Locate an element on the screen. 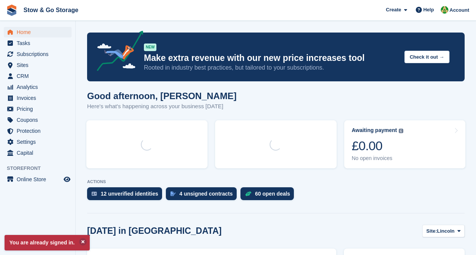  span: Settings is located at coordinates (39, 142).